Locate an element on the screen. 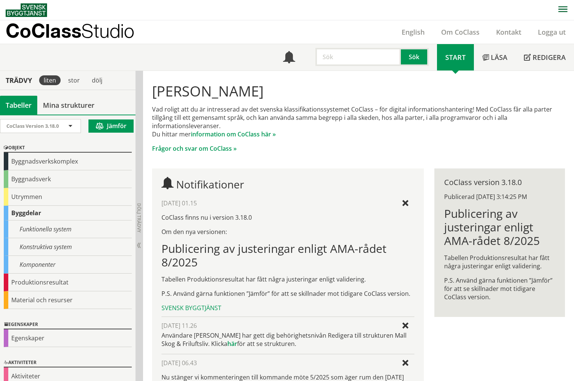 The image size is (574, 381). a: Frågor och svar om CoClass » is located at coordinates (194, 148).